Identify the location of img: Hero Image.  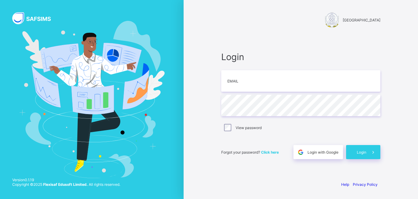
(92, 99).